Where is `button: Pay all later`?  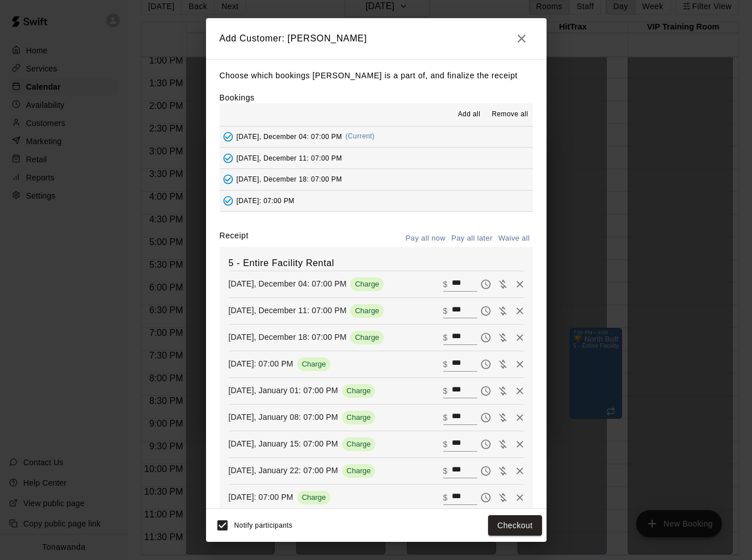
button: Pay all later is located at coordinates (472, 239).